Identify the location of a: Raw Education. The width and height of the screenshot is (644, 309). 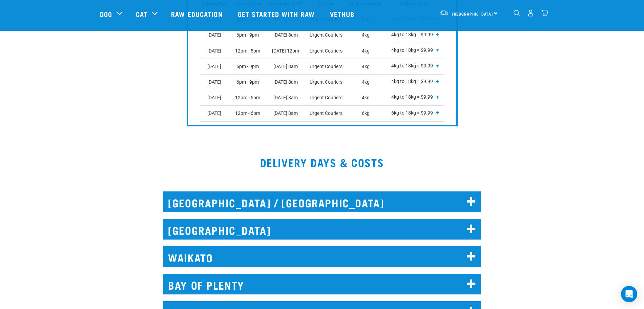
(198, 14).